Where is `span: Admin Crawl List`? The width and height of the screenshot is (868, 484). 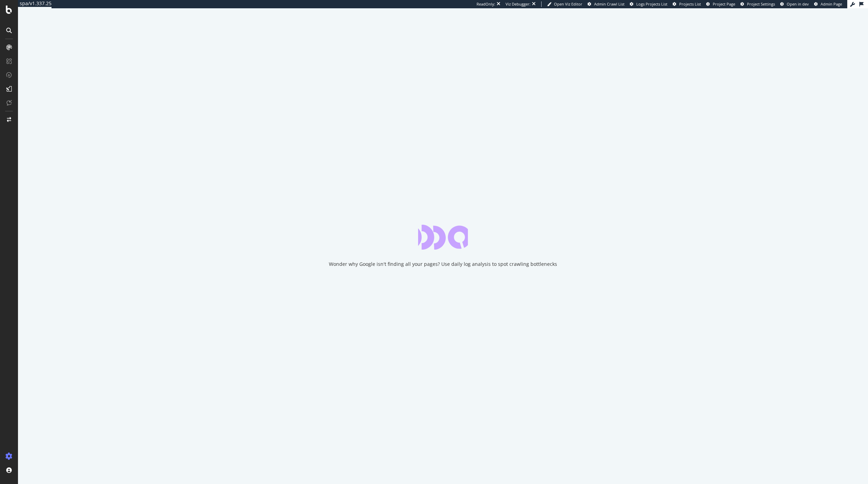 span: Admin Crawl List is located at coordinates (609, 4).